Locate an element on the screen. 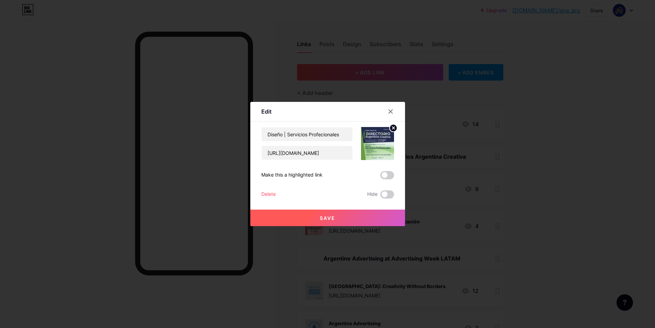  input: Title is located at coordinates (307, 134).